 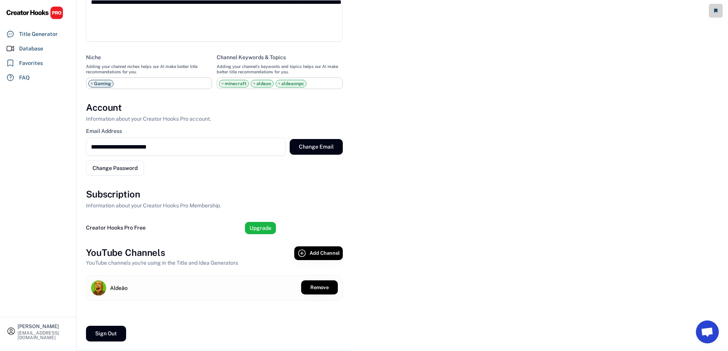 What do you see at coordinates (148, 119) in the screenshot?
I see `div: Information about your Creator Hooks Pro account.` at bounding box center [148, 119].